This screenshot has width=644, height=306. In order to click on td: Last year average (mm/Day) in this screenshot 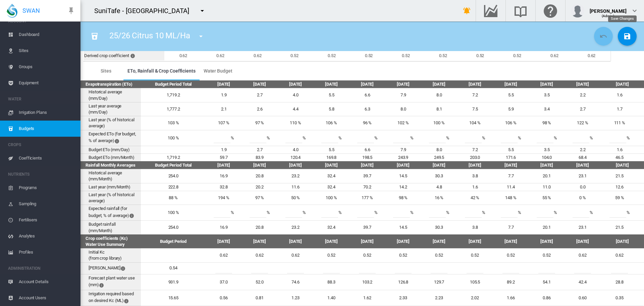, I will do `click(110, 109)`.